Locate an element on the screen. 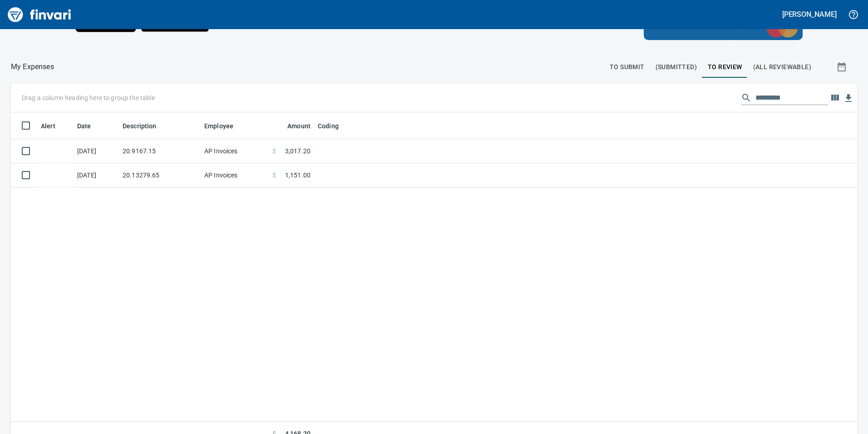  span: (All Reviewable) is located at coordinates (783, 67).